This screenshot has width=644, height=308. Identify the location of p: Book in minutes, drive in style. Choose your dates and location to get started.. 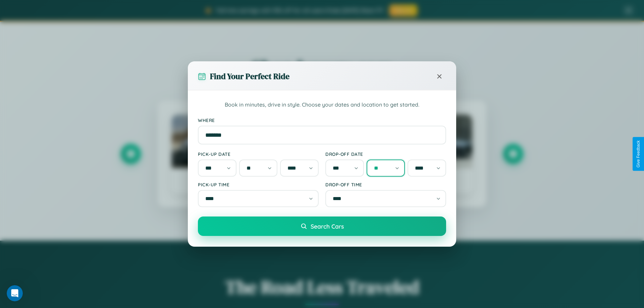
(322, 105).